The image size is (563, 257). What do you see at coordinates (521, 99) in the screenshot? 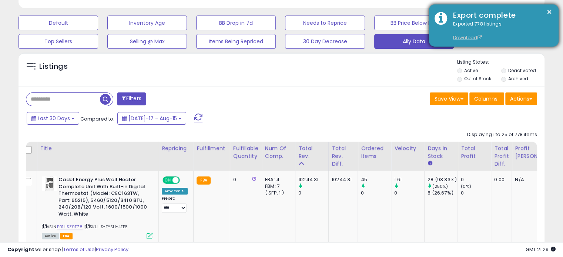
I see `button: Actions` at bounding box center [521, 99].